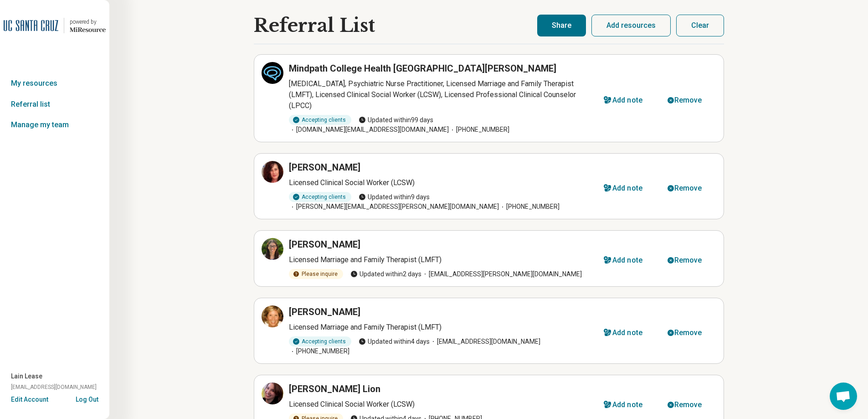  What do you see at coordinates (396, 120) in the screenshot?
I see `span: Updated within 99 days` at bounding box center [396, 120].